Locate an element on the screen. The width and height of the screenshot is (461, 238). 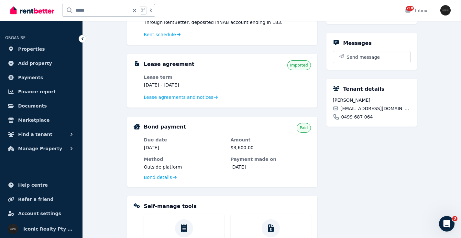
a: Payments is located at coordinates (41, 78).